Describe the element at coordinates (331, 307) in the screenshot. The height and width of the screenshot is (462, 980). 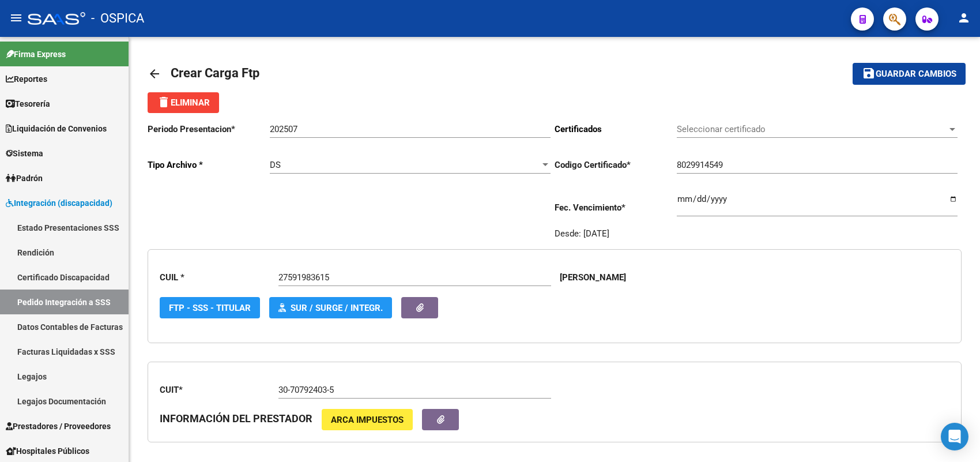
I see `button: SUR / SURGE / INTEGR.` at that location.